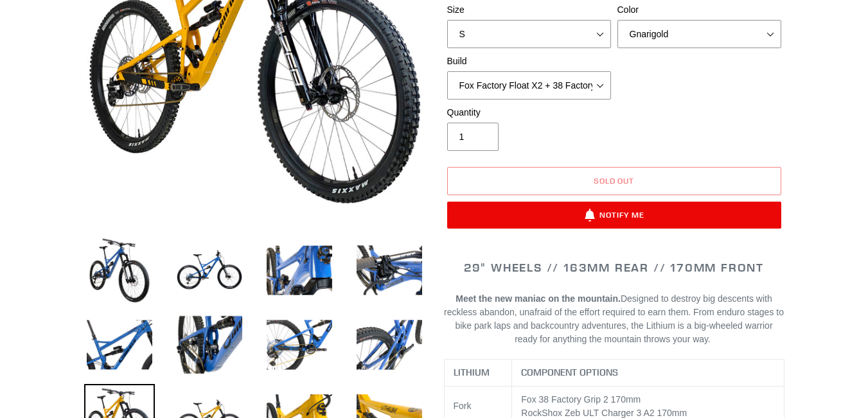  Describe the element at coordinates (614, 180) in the screenshot. I see `span: Sold out` at that location.